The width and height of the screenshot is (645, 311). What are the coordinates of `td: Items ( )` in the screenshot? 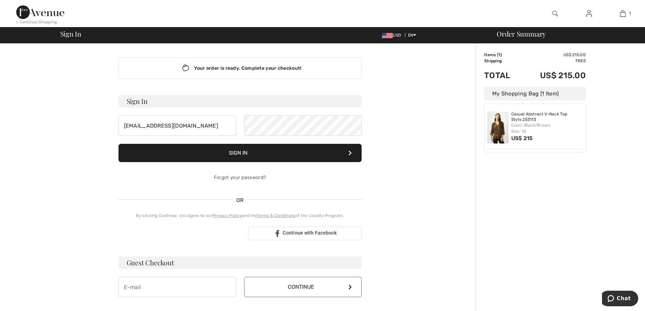 It's located at (503, 55).